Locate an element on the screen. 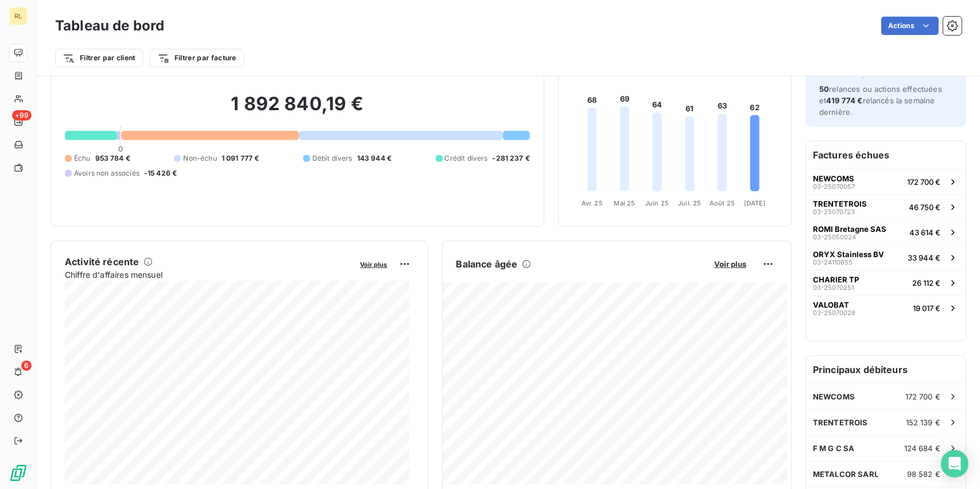 The image size is (980, 489). span: 419 774 € is located at coordinates (844, 101).